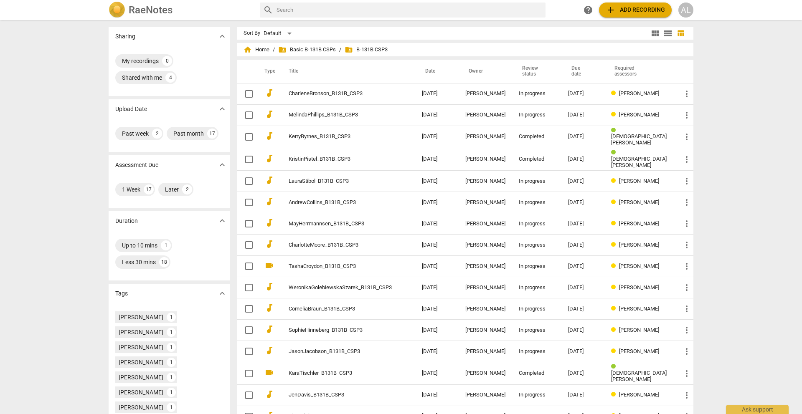  I want to click on a: CorneliaBraun_B131B_CSP3, so click(340, 309).